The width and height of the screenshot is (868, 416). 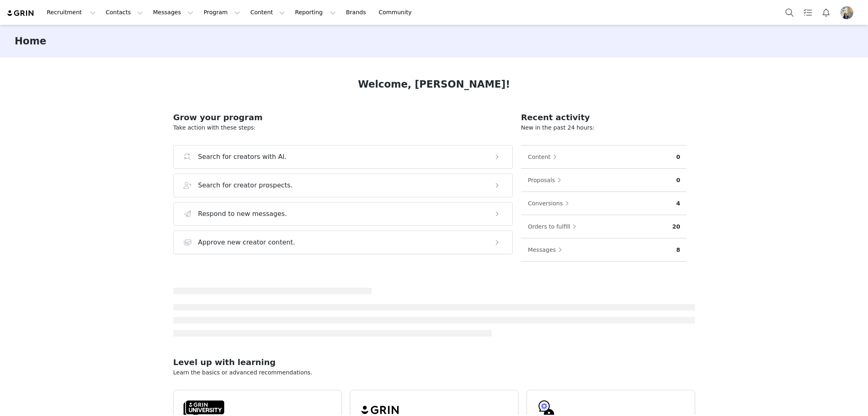 I want to click on img: ac196989-b9e5-44ff-96d1-9fb8d5f8263a.png, so click(x=847, y=13).